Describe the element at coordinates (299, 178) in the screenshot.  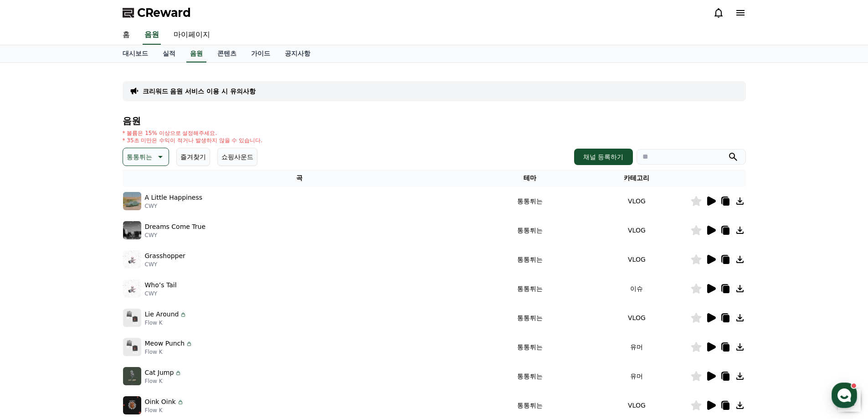
I see `th: 곡` at that location.